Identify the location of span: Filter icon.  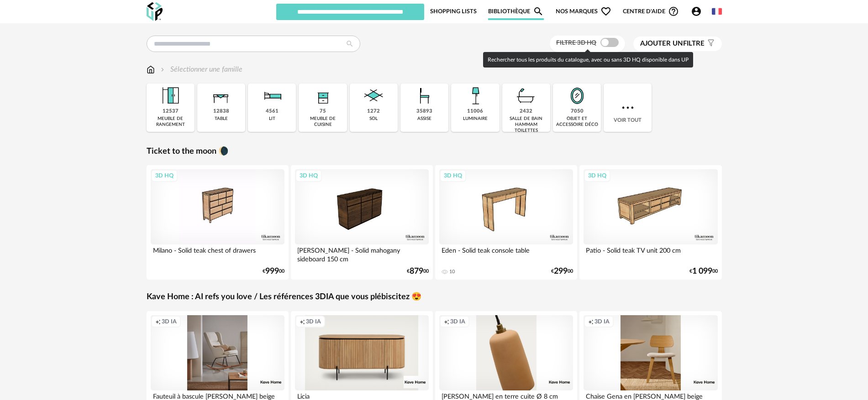
(709, 44).